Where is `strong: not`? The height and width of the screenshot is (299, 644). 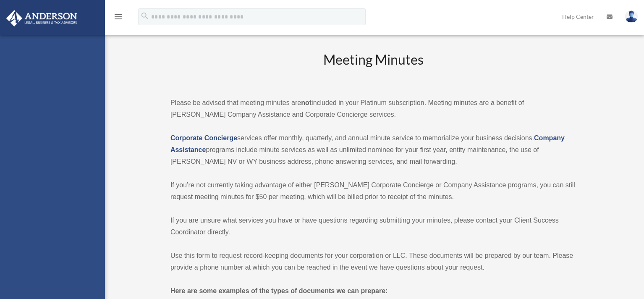
strong: not is located at coordinates (306, 103).